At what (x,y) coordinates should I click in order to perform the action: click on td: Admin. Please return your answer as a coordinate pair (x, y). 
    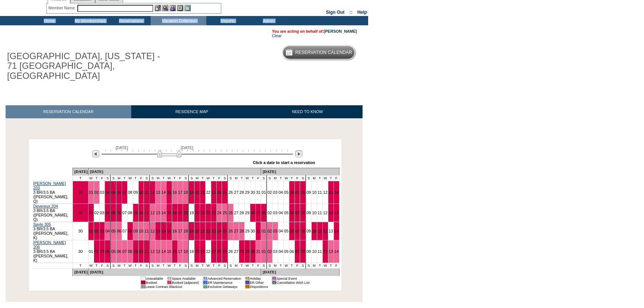
    Looking at the image, I should click on (268, 20).